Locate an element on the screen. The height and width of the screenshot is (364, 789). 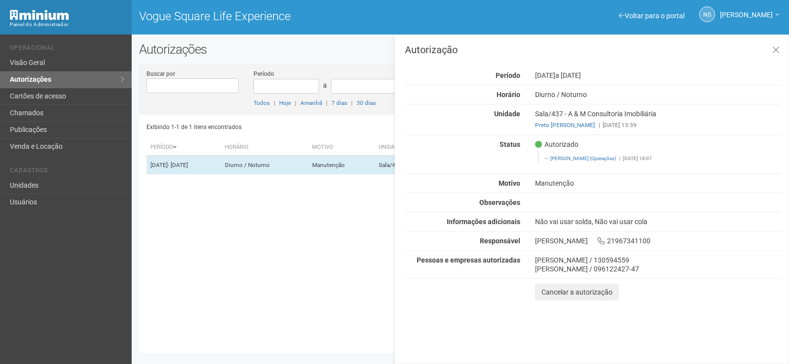
span: Autorizado is located at coordinates (557, 144).